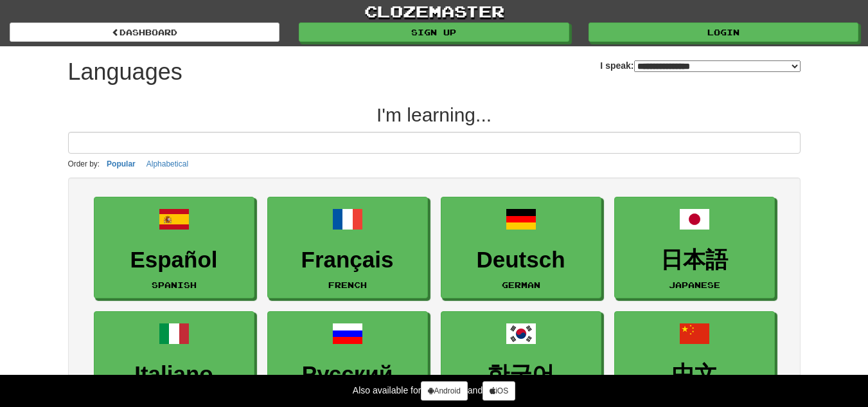 This screenshot has width=868, height=407. What do you see at coordinates (125, 72) in the screenshot?
I see `h1: Languages` at bounding box center [125, 72].